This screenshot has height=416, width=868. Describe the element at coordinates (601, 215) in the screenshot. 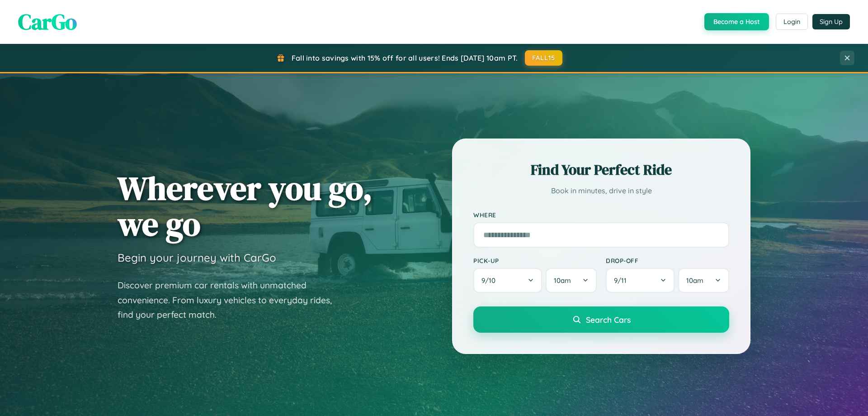

I see `label: Where` at that location.